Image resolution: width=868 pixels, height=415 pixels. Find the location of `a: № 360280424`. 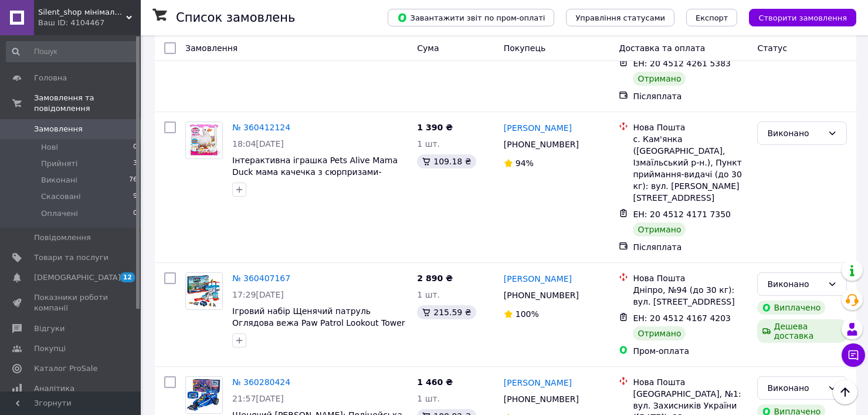

a: № 360280424 is located at coordinates (261, 382).